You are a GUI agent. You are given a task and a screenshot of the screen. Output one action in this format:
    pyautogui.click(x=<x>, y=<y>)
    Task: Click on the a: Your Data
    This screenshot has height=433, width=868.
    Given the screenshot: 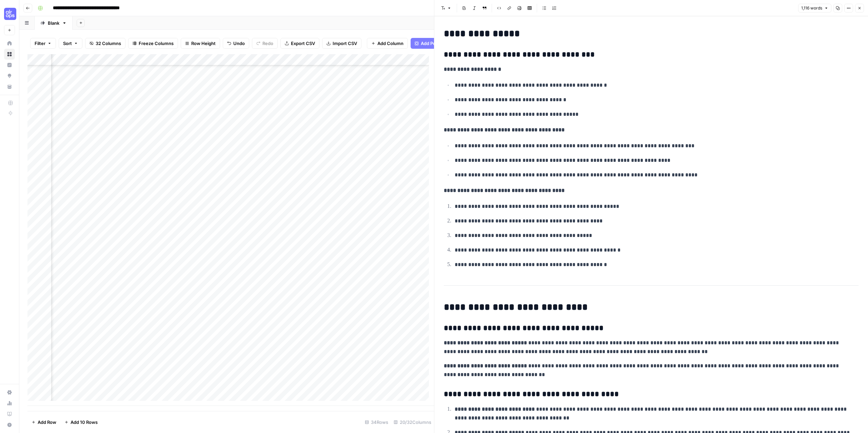 What is the action you would take?
    pyautogui.click(x=10, y=87)
    